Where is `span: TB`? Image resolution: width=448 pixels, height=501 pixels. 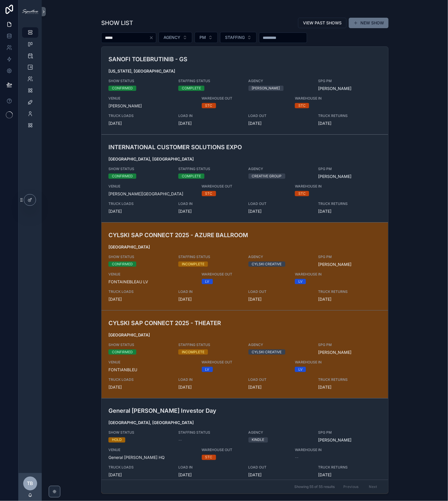
span: TB is located at coordinates (30, 484).